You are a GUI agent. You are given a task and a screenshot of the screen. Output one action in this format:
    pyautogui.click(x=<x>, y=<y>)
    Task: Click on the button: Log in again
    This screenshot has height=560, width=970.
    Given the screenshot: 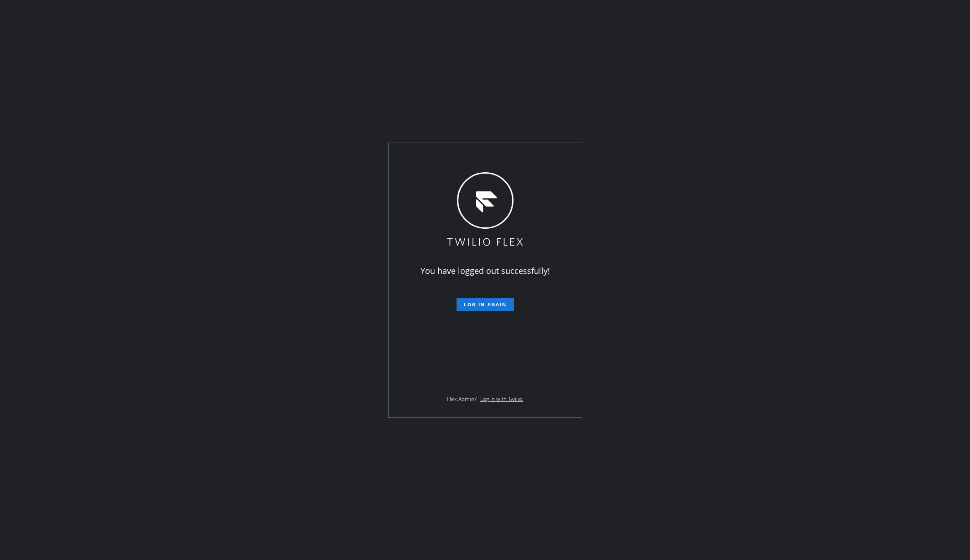 What is the action you would take?
    pyautogui.click(x=485, y=305)
    